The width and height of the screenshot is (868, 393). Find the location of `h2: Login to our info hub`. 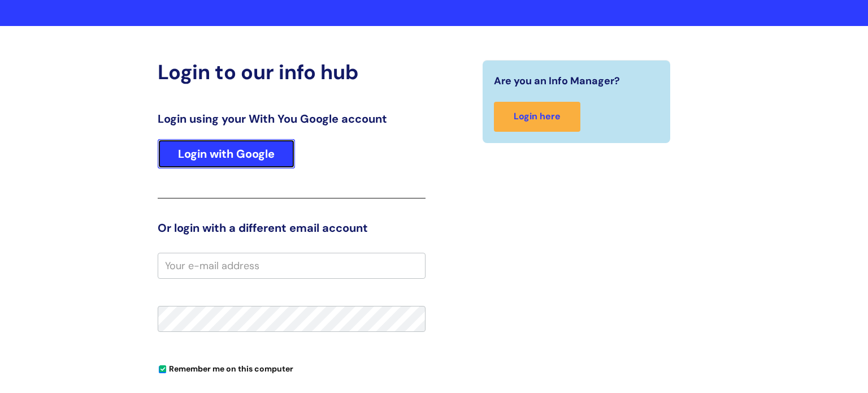

h2: Login to our info hub is located at coordinates (291, 72).